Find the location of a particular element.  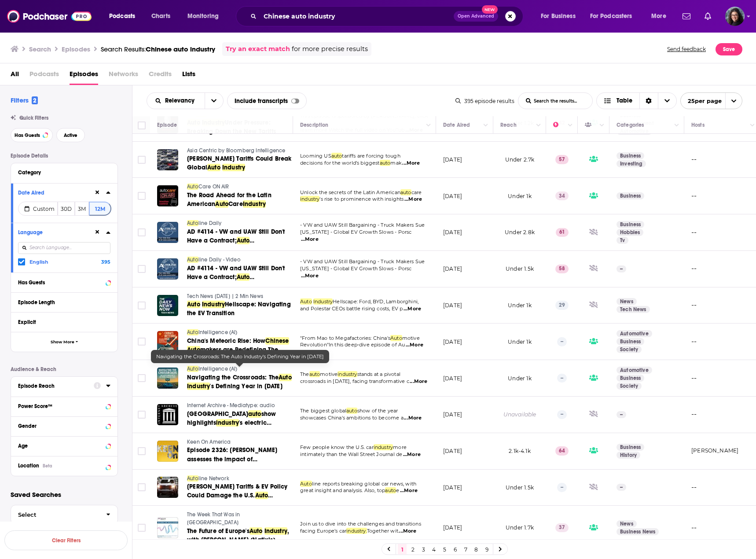

span: industry is located at coordinates (383, 447).